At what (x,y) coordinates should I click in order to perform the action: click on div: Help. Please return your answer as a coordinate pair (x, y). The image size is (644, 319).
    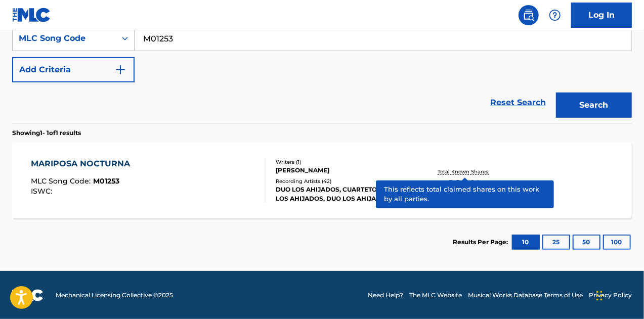
    Looking at the image, I should click on (555, 15).